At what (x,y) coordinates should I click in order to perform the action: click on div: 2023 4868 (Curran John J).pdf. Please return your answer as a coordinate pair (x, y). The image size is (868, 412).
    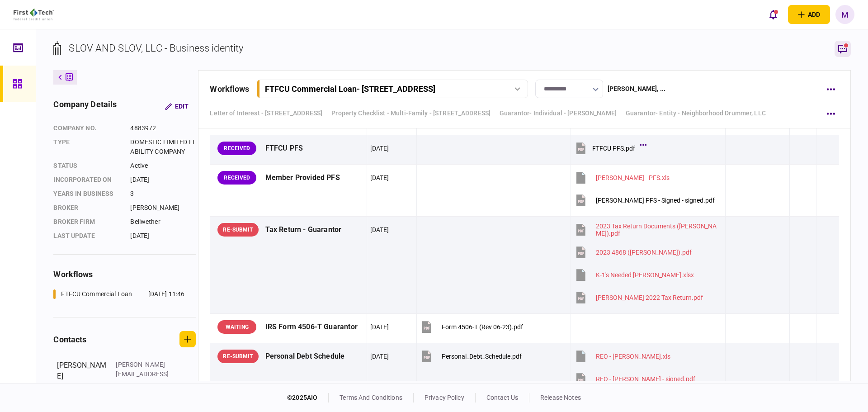
    Looking at the image, I should click on (644, 252).